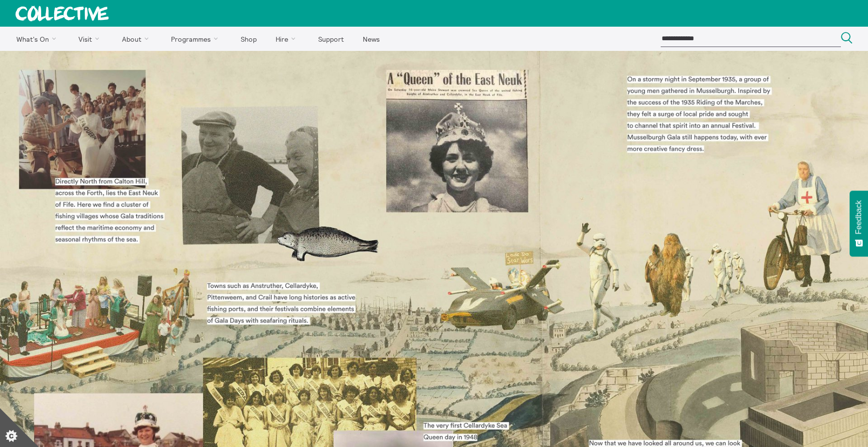  I want to click on span: Feedback, so click(859, 217).